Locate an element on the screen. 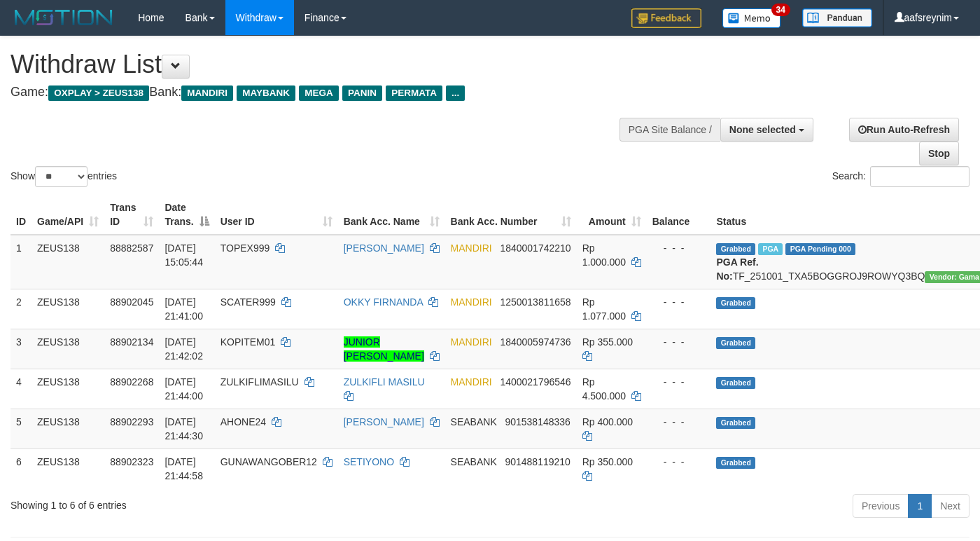  a: OKKY FIRNANDA is located at coordinates (383, 302).